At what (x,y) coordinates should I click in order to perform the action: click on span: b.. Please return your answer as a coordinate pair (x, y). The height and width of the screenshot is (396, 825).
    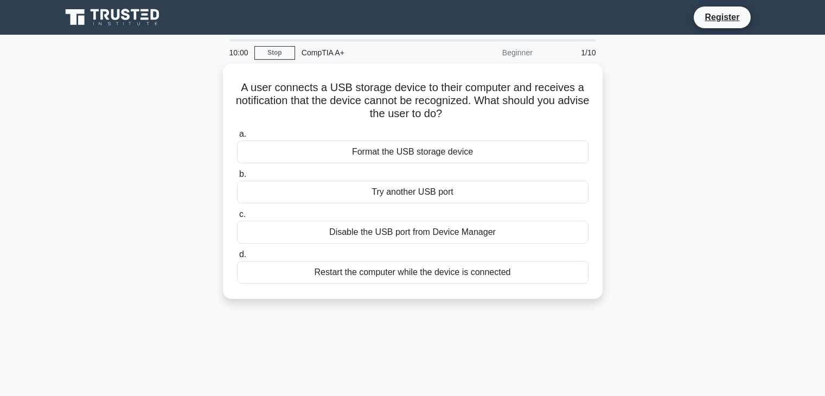
    Looking at the image, I should click on (242, 174).